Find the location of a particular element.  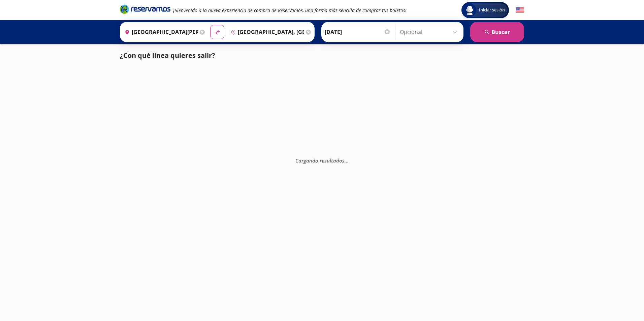

button: English is located at coordinates (520, 10).